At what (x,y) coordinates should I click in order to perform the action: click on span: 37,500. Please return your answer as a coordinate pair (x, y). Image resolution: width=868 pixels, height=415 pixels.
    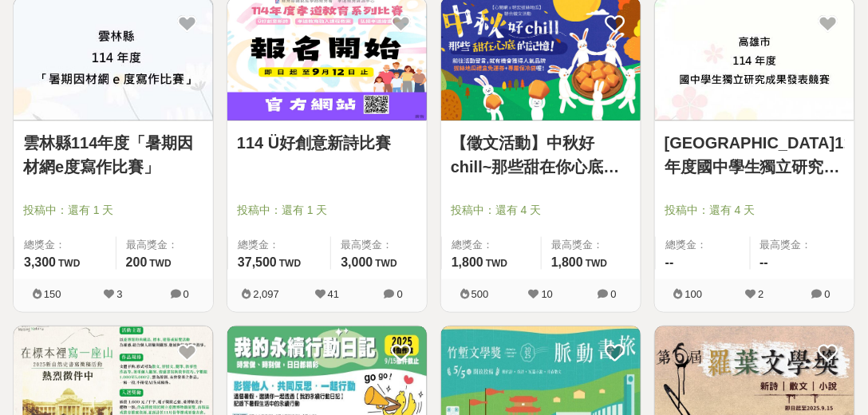
    Looking at the image, I should click on (257, 261).